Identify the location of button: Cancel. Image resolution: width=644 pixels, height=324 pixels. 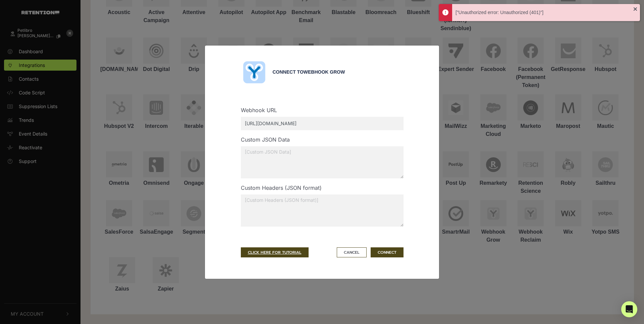
(351, 253).